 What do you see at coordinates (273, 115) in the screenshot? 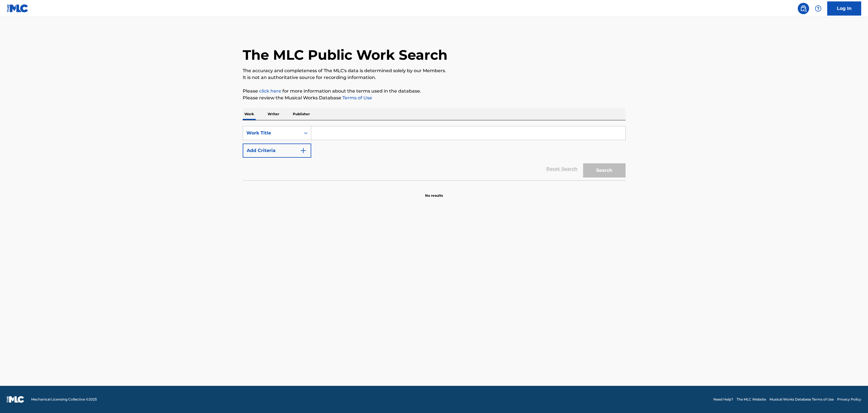
I see `p: Writer` at bounding box center [273, 115].